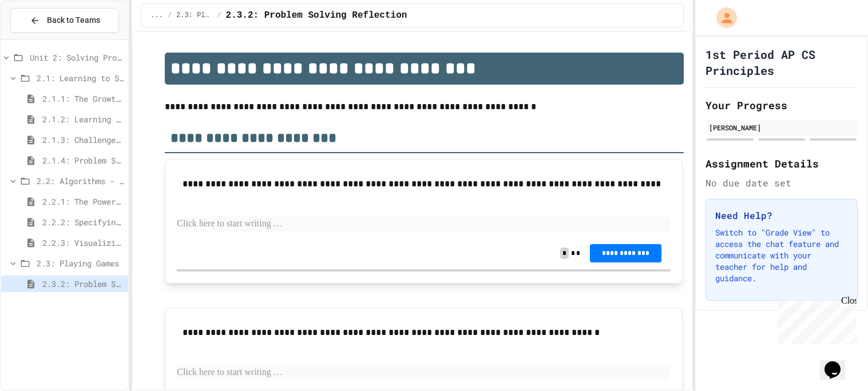  I want to click on div: No due date set, so click(782, 183).